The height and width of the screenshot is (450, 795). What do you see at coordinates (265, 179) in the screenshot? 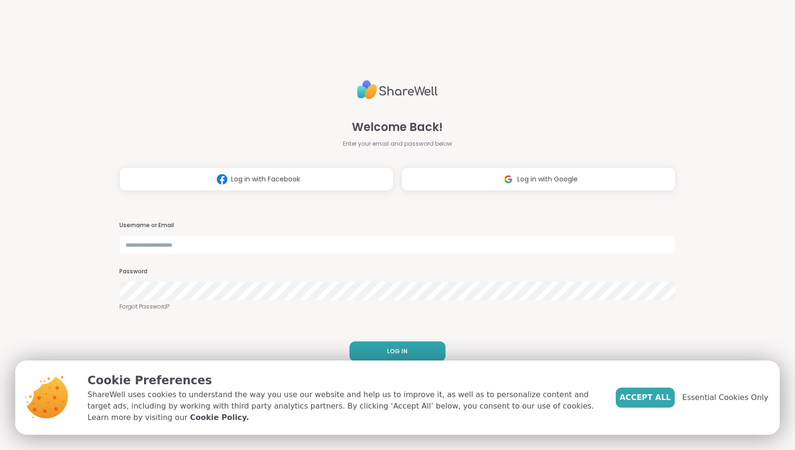
I see `span: Log in with Facebook` at bounding box center [265, 179].